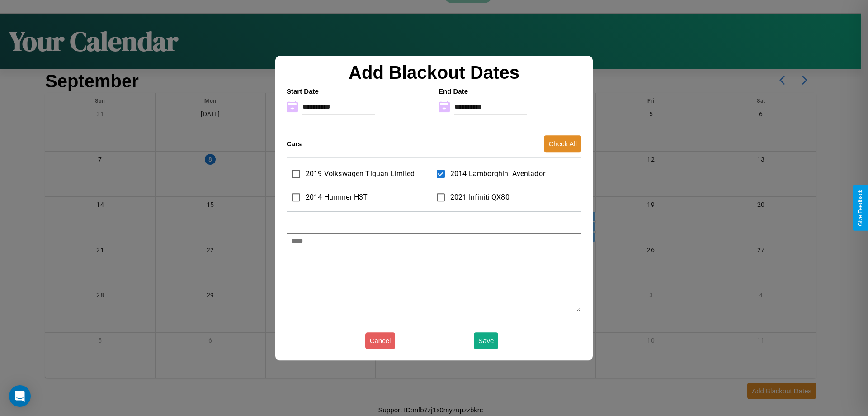  What do you see at coordinates (480, 197) in the screenshot?
I see `span: 2021 Infiniti QX80` at bounding box center [480, 197].